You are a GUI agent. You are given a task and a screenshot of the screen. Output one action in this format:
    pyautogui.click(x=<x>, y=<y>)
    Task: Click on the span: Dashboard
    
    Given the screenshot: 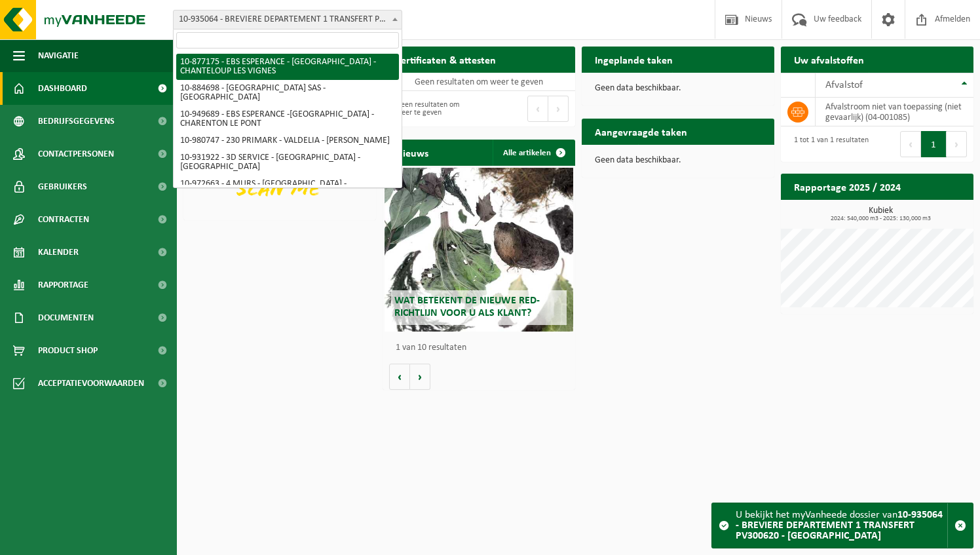 What is the action you would take?
    pyautogui.click(x=63, y=88)
    